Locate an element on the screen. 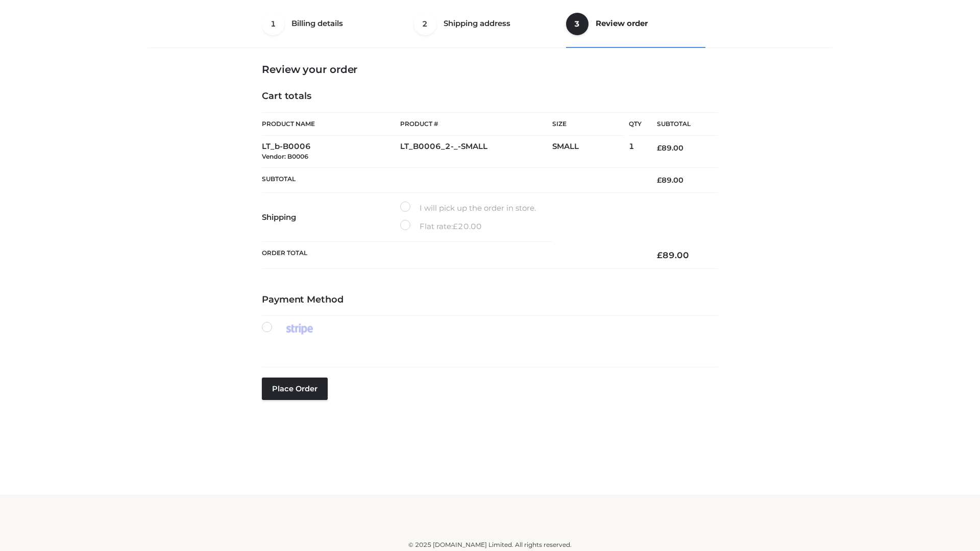 The height and width of the screenshot is (551, 980). th: Product # is located at coordinates (477, 124).